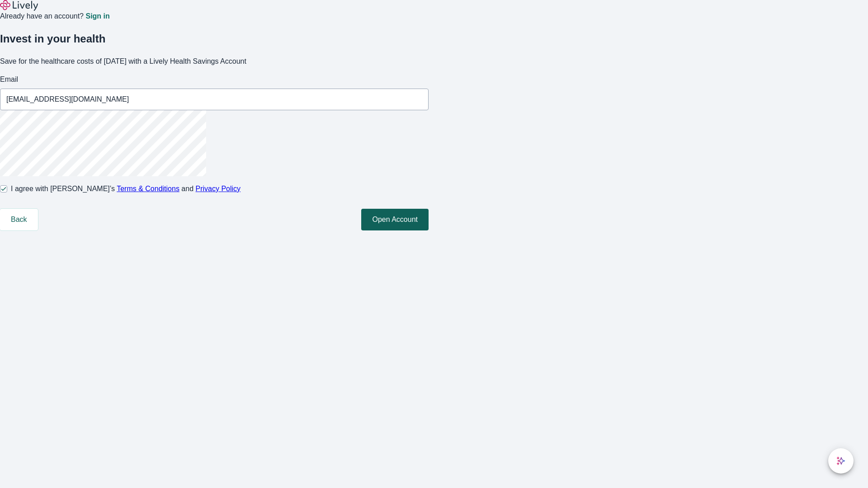 The image size is (868, 488). Describe the element at coordinates (97, 16) in the screenshot. I see `a: Sign in` at that location.